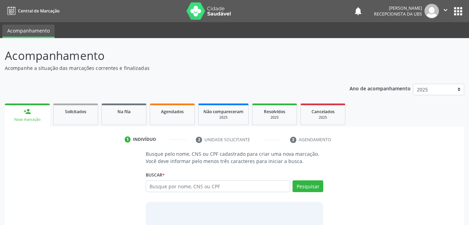 The height and width of the screenshot is (225, 469). What do you see at coordinates (458, 11) in the screenshot?
I see `button: apps` at bounding box center [458, 11].